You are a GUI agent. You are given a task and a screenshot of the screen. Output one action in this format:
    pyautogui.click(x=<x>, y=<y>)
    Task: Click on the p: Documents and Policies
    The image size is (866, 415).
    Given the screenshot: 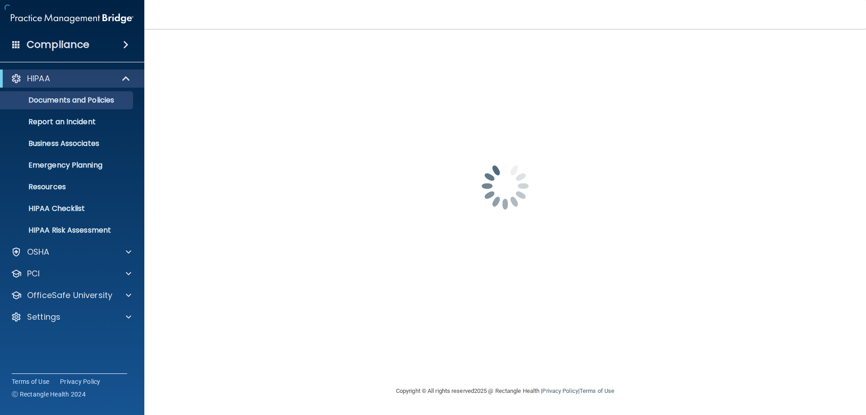 What is the action you would take?
    pyautogui.click(x=67, y=100)
    